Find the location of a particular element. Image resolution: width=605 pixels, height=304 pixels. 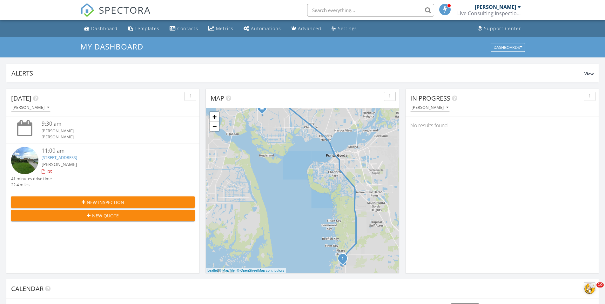

div: No results found is located at coordinates (502, 126).